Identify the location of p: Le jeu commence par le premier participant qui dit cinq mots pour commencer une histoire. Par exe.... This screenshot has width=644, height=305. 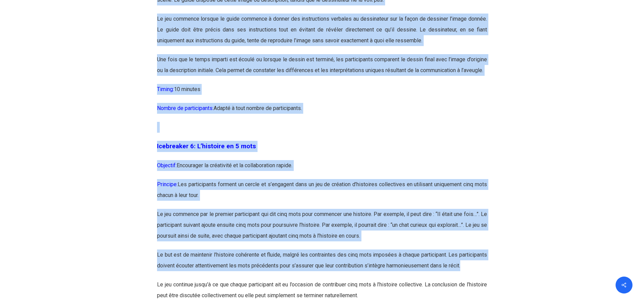
(322, 229).